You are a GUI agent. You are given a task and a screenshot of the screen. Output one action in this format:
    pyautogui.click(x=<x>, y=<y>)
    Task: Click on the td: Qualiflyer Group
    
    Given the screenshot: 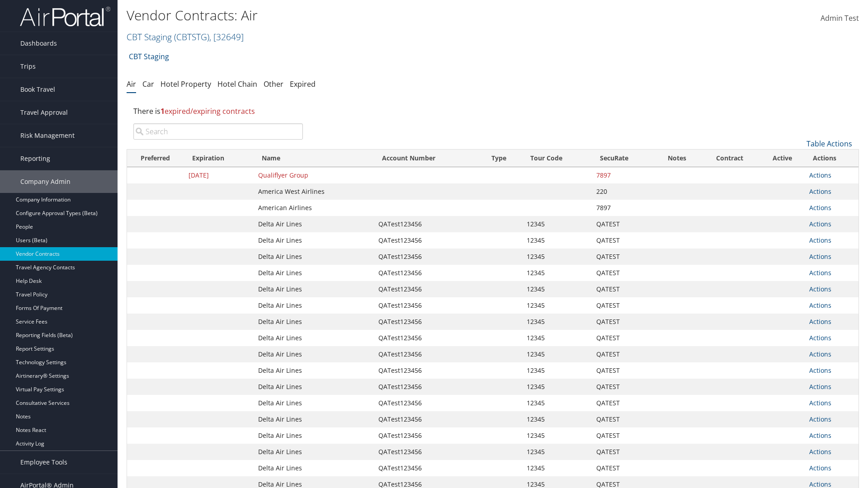 What is the action you would take?
    pyautogui.click(x=314, y=175)
    